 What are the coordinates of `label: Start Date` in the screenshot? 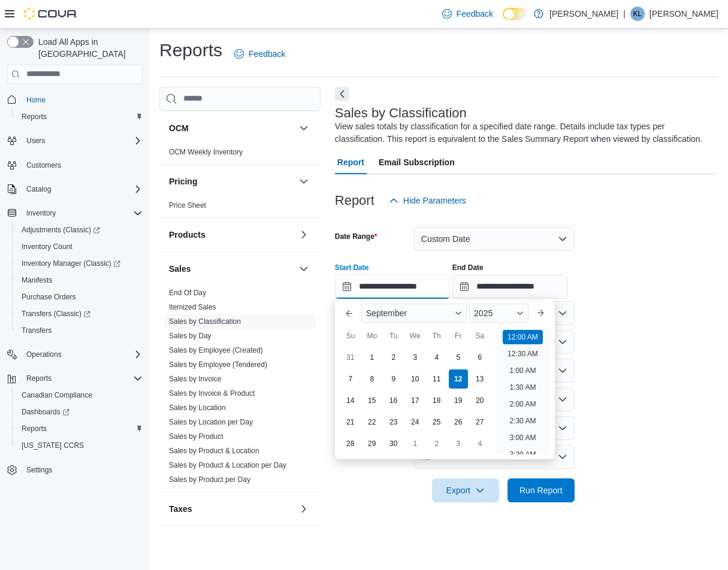 It's located at (352, 267).